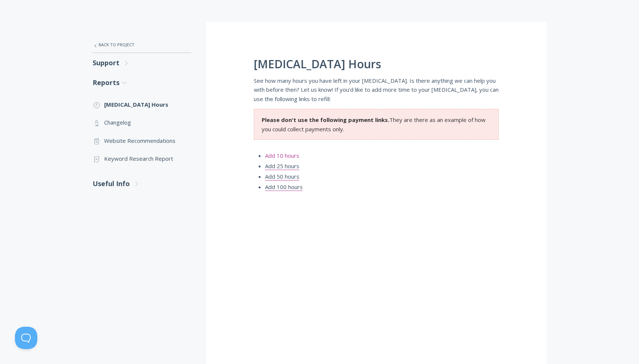  Describe the element at coordinates (284, 187) in the screenshot. I see `a: Add 100 hours` at that location.